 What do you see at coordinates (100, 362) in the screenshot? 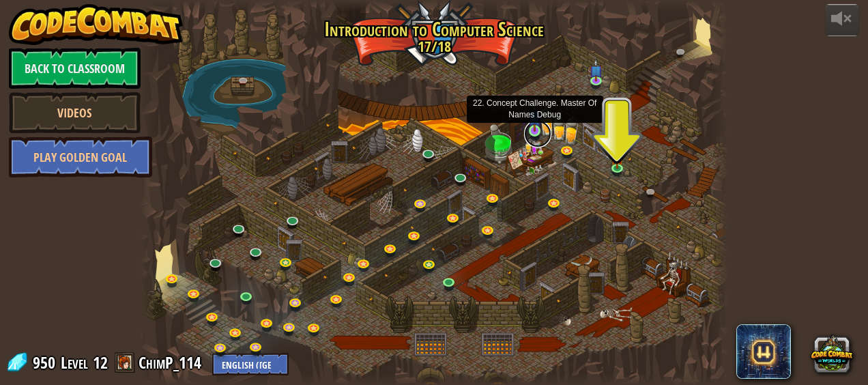
I see `span: 12` at bounding box center [100, 362].